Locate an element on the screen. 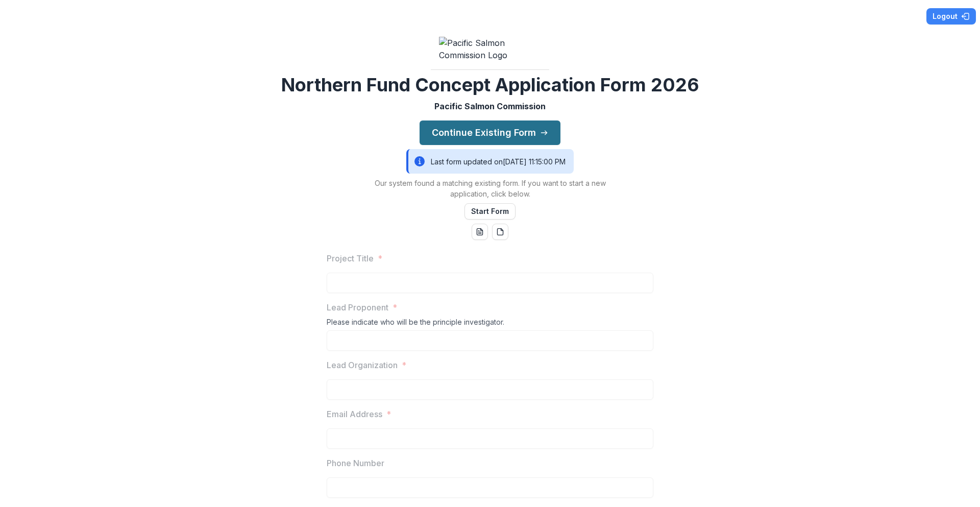 The image size is (980, 507). button: Continue Existing Form is located at coordinates (490, 132).